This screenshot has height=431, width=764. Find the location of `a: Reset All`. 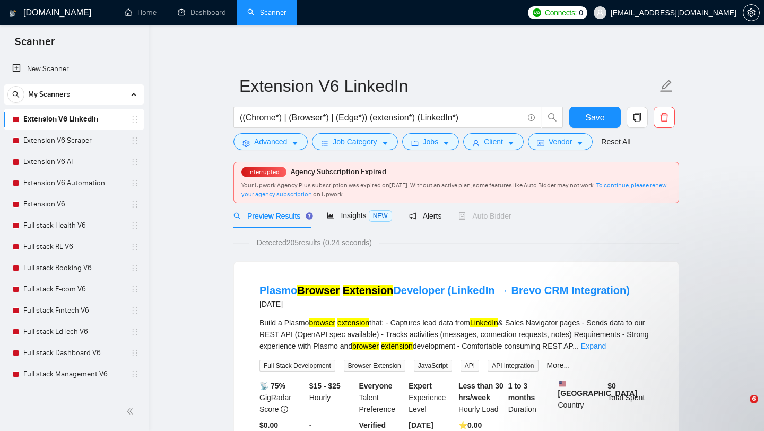

a: Reset All is located at coordinates (616, 142).